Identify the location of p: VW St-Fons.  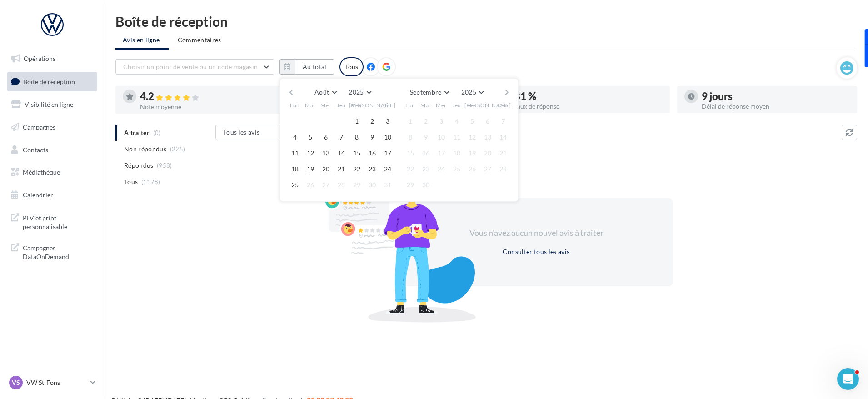
(56, 382).